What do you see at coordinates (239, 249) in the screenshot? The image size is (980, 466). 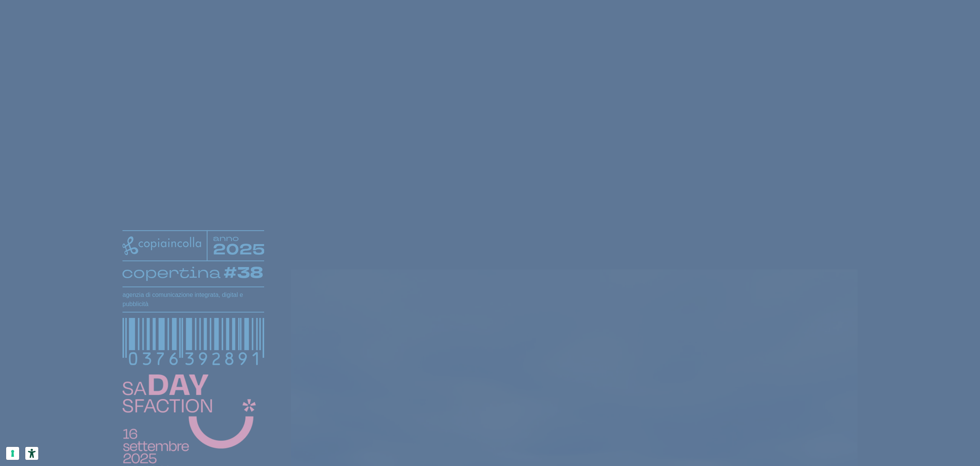 I see `tspan: 2025` at bounding box center [239, 249].